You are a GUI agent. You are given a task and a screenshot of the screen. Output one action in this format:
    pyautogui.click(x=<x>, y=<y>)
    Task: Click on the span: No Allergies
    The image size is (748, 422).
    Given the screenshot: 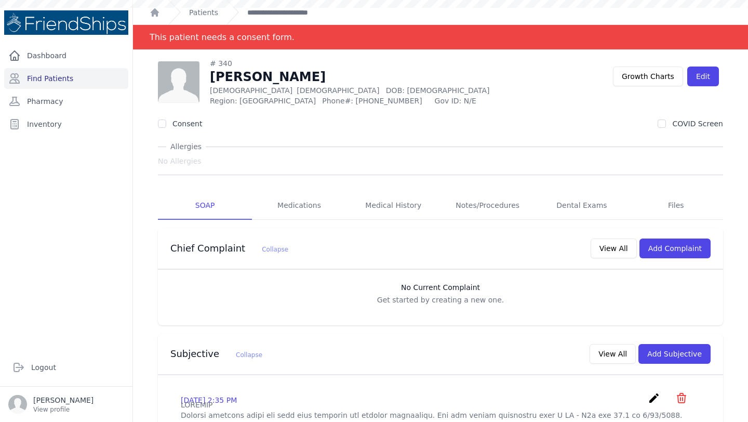 What is the action you would take?
    pyautogui.click(x=180, y=161)
    